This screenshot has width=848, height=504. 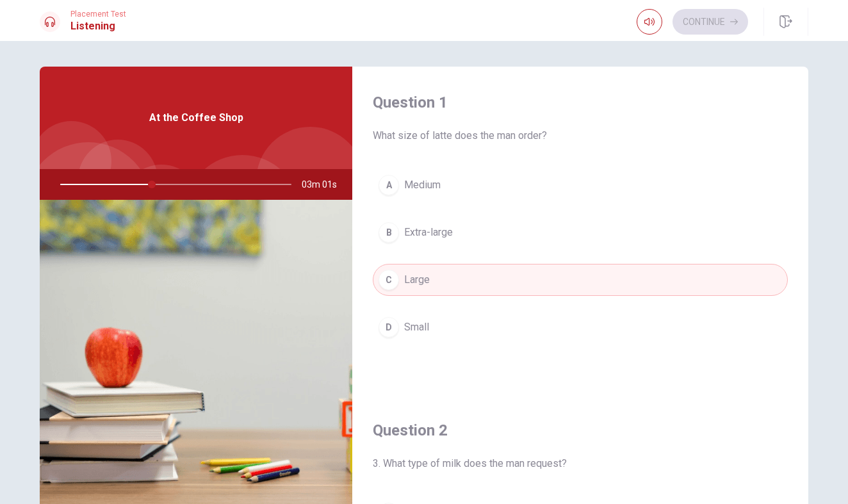 What do you see at coordinates (580, 185) in the screenshot?
I see `button: AMedium` at bounding box center [580, 185].